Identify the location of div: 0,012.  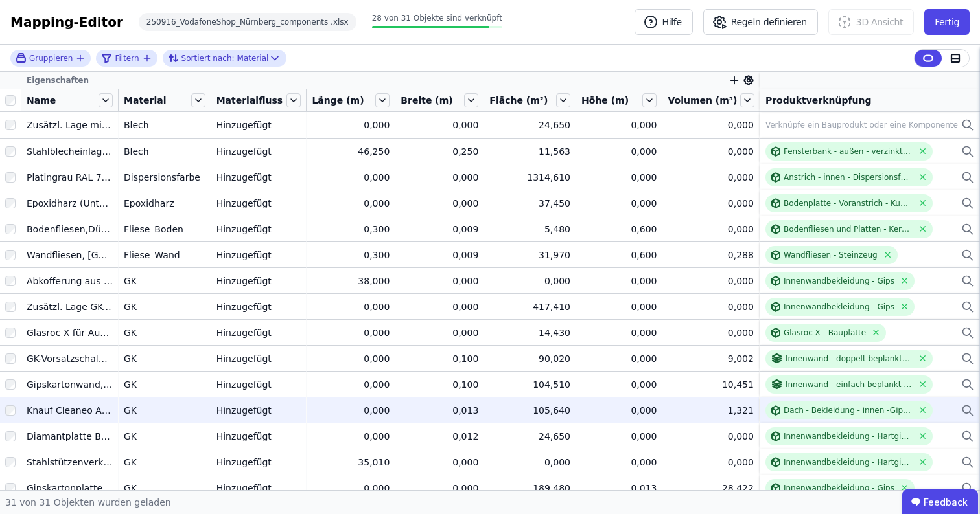
(439, 437).